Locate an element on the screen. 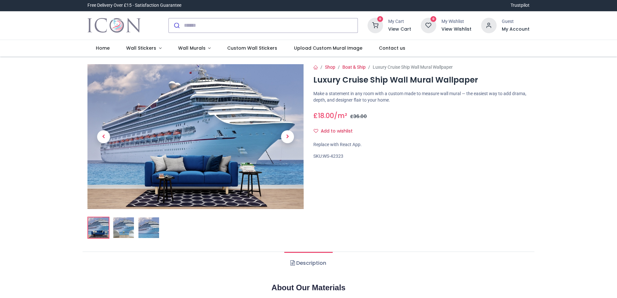  h6: View Cart is located at coordinates (400, 29).